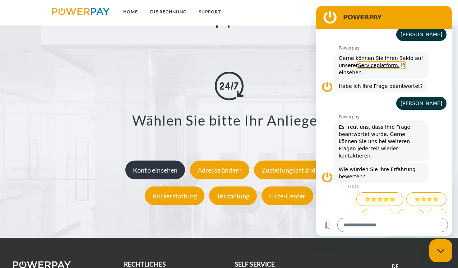 The height and width of the screenshot is (268, 458). Describe the element at coordinates (220, 170) in the screenshot. I see `a: Adresse ändern` at that location.